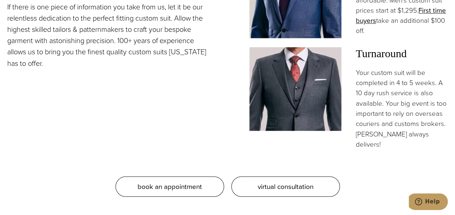 This screenshot has width=455, height=215. What do you see at coordinates (286, 186) in the screenshot?
I see `span: virtual consultation` at bounding box center [286, 186].